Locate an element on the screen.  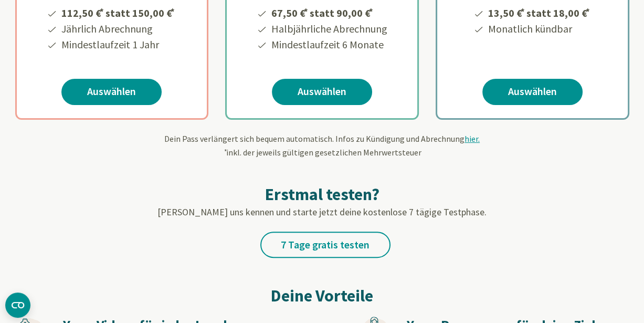
span: inkl. der jeweils gültigen gesetzlichen Mehrwertsteuer is located at coordinates (323, 152).